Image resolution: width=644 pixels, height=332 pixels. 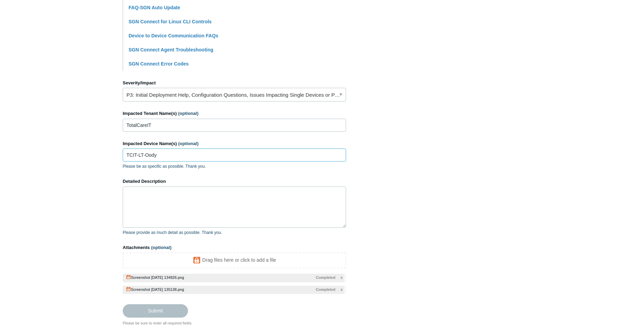 What do you see at coordinates (234, 182) in the screenshot?
I see `label: Detailed Description` at bounding box center [234, 182].